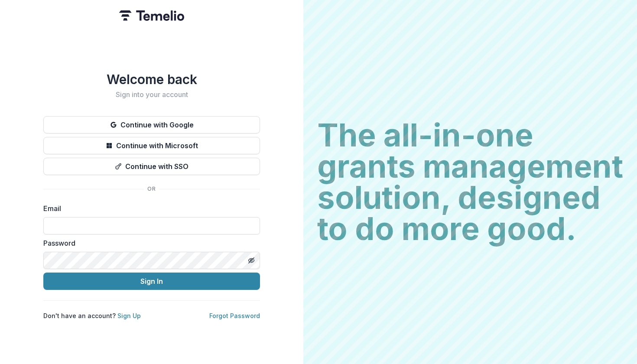 The image size is (637, 364). What do you see at coordinates (152, 281) in the screenshot?
I see `button: Sign In` at bounding box center [152, 281].